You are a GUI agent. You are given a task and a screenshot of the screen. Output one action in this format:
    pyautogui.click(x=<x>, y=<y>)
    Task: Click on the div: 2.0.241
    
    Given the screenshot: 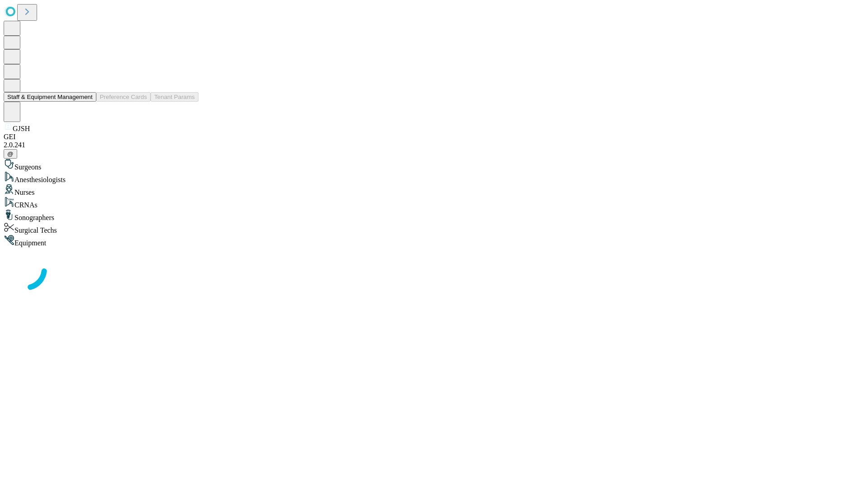 What is the action you would take?
    pyautogui.click(x=434, y=145)
    